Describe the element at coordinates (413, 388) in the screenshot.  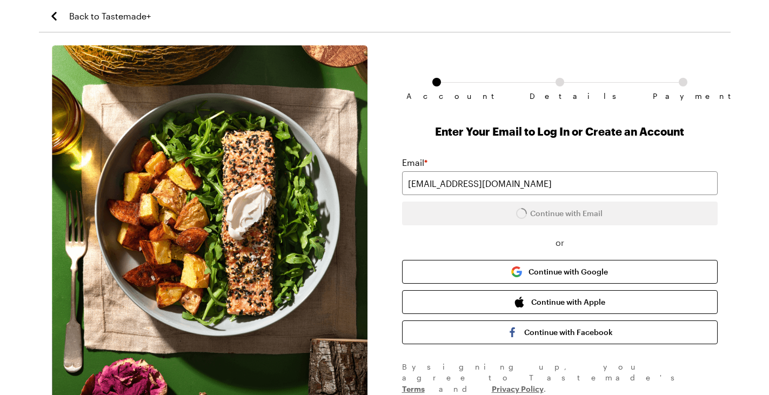
I see `a: Terms` at that location.